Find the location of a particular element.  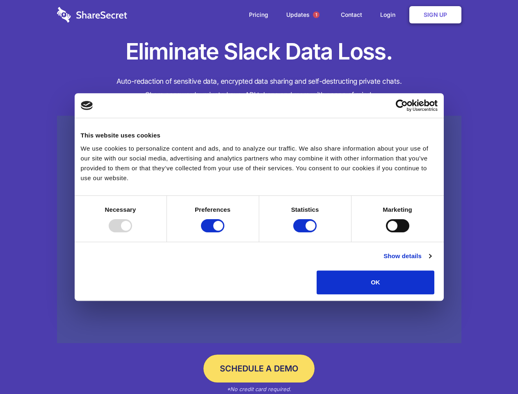

a: Sign Up is located at coordinates (435, 15).